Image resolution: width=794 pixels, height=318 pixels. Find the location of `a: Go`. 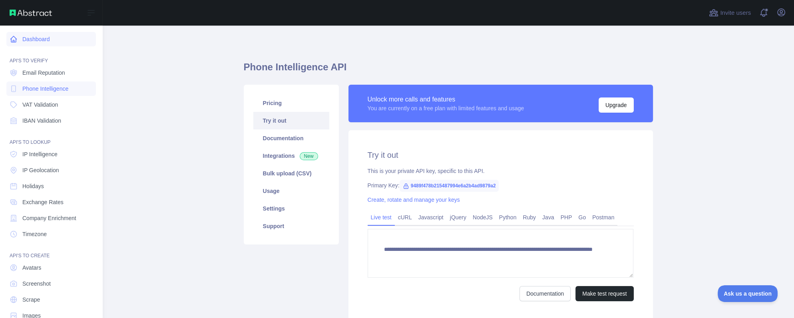

a: Go is located at coordinates (582, 217).